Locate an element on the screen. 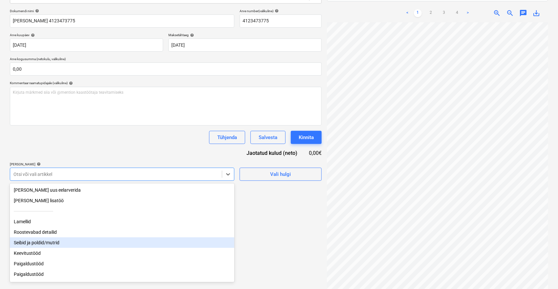  a: Next page is located at coordinates (468, 13).